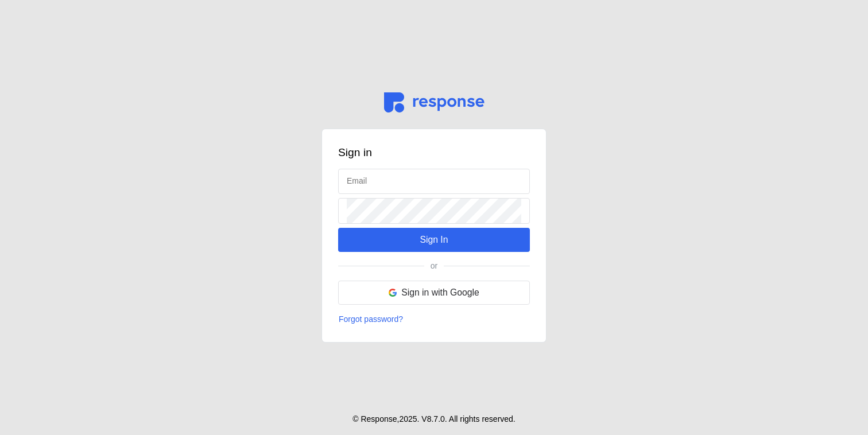 The image size is (868, 435). Describe the element at coordinates (371, 320) in the screenshot. I see `button: Forgot password?` at that location.